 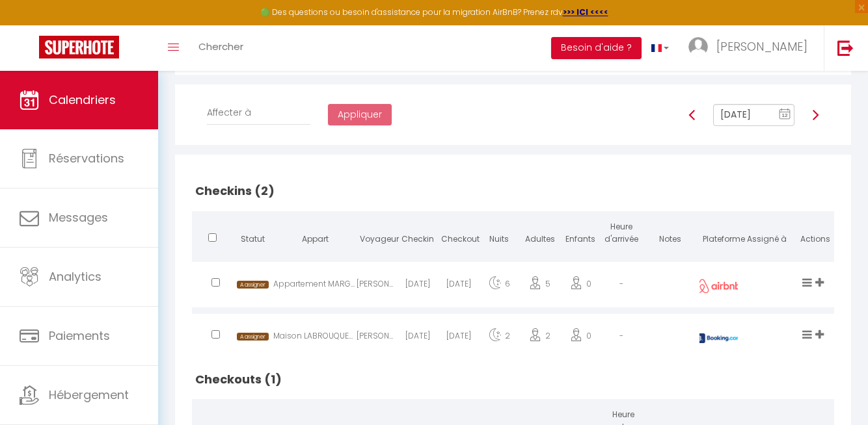 I want to click on span: Paiements, so click(x=80, y=335).